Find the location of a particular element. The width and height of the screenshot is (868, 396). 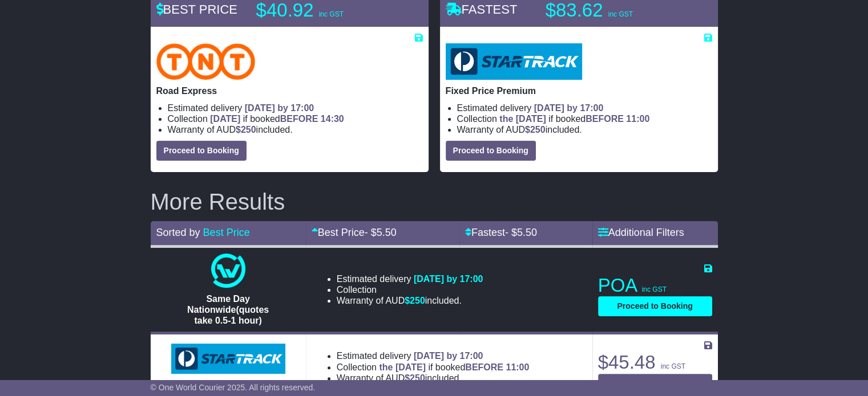

h2: More Results is located at coordinates (434, 202).